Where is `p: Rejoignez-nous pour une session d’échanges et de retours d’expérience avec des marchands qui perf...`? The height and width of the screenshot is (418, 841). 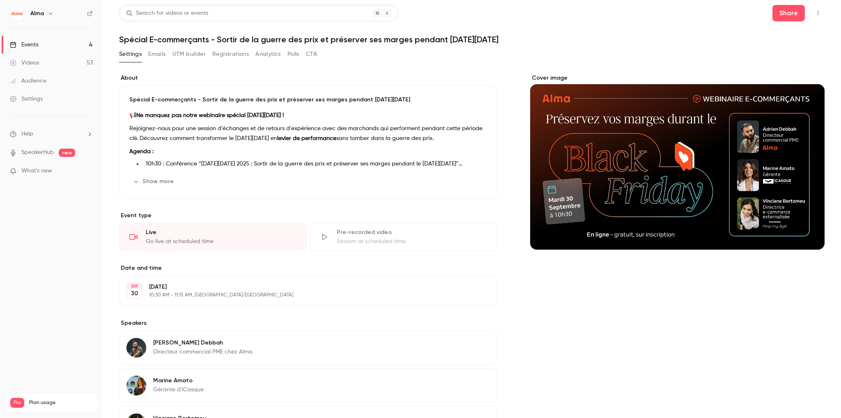 p: Rejoignez-nous pour une session d’échanges et de retours d’expérience avec des marchands qui perf... is located at coordinates (308, 134).